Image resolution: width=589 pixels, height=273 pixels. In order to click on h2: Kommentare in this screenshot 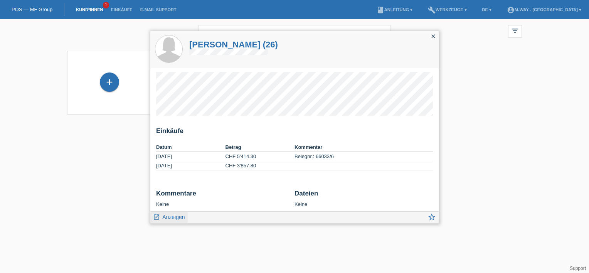, I will do `click(222, 195)`.